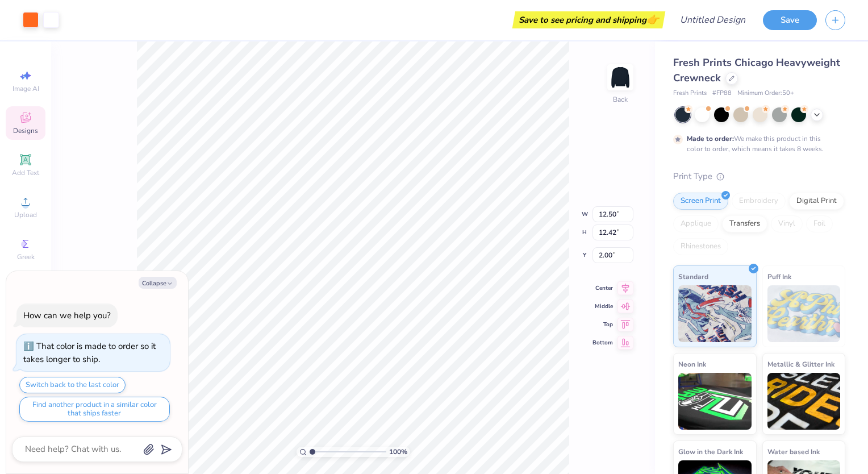 The image size is (868, 474). Describe the element at coordinates (803, 314) in the screenshot. I see `img: Puff Ink` at that location.